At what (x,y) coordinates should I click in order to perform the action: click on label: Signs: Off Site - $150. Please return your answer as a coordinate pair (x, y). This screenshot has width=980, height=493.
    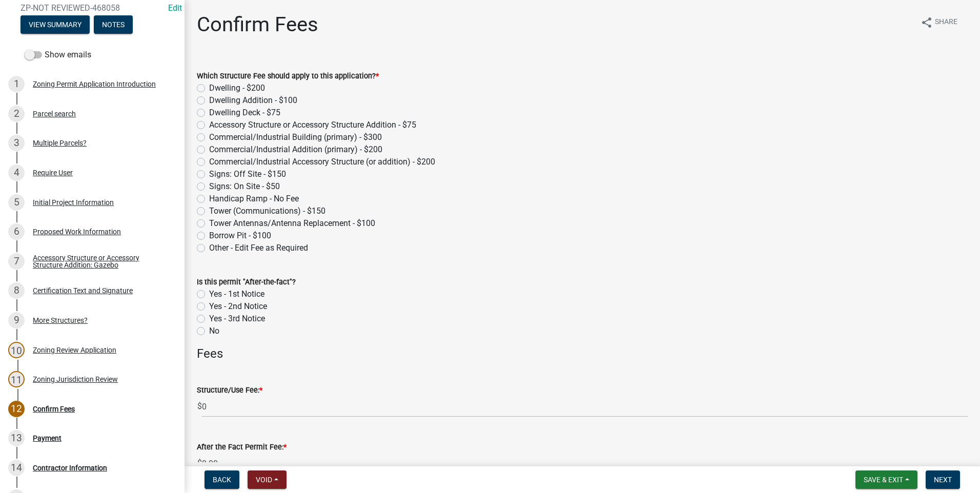
    Looking at the image, I should click on (247, 174).